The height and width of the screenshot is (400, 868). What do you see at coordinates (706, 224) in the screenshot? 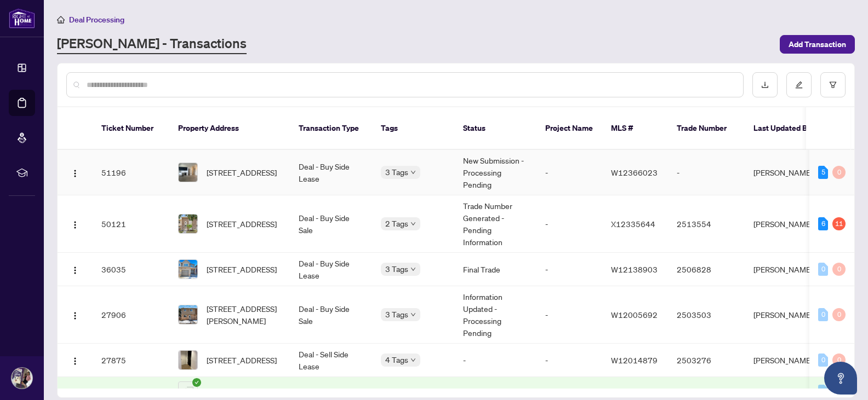
I see `td: 2513554` at bounding box center [706, 224].